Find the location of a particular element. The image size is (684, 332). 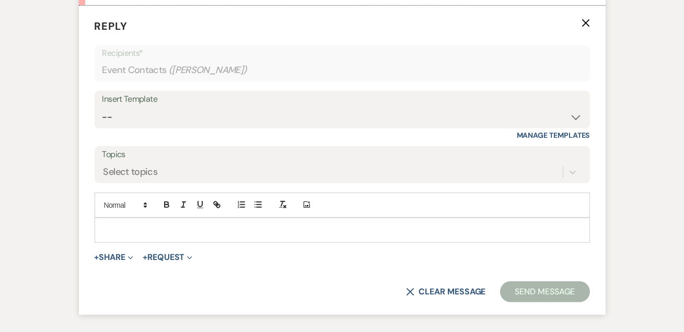

label: Topics is located at coordinates (342, 155).